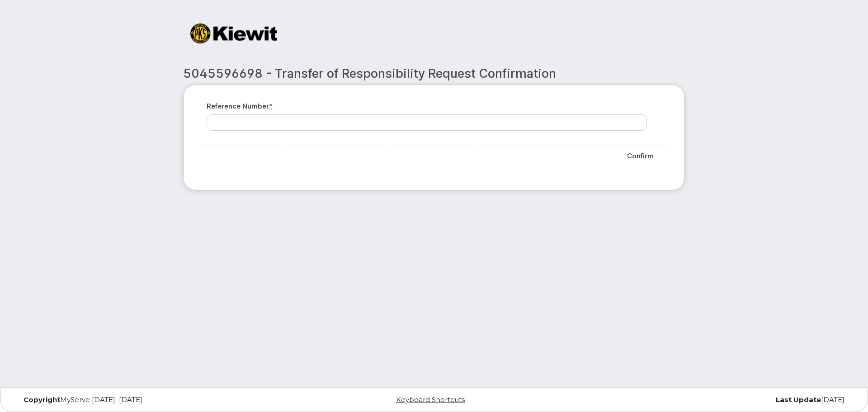  I want to click on a: Keyboard Shortcuts, so click(431, 399).